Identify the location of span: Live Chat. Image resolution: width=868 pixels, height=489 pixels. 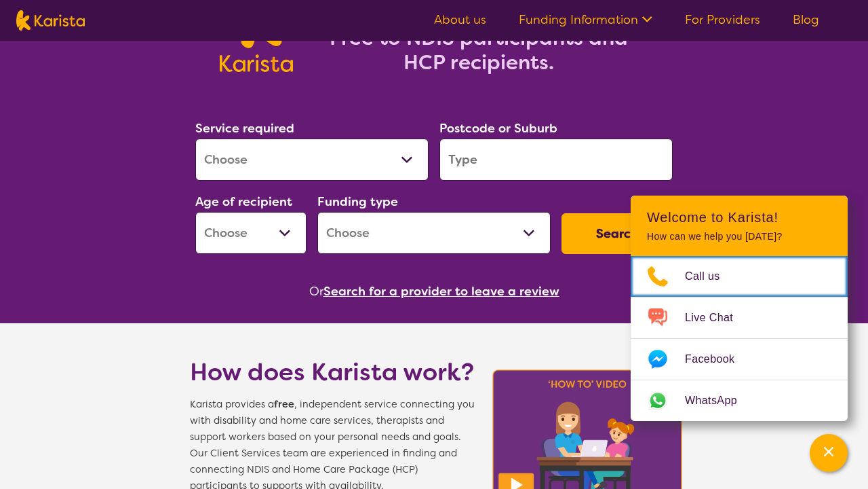
(717, 318).